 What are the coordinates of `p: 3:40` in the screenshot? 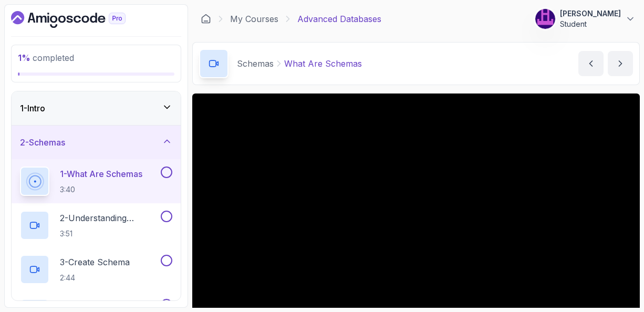 It's located at (101, 190).